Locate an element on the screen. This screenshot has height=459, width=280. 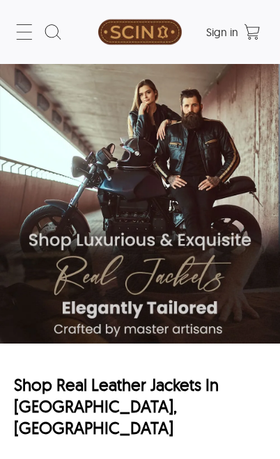
span: Sign in is located at coordinates (222, 32).